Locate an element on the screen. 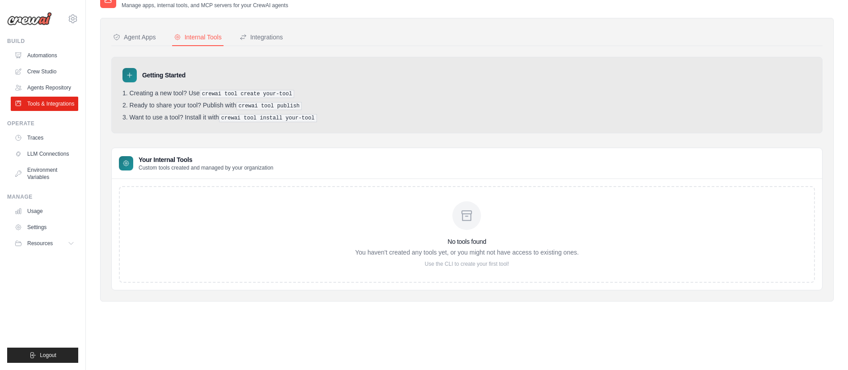  h3: Your Internal Tools is located at coordinates (206, 160).